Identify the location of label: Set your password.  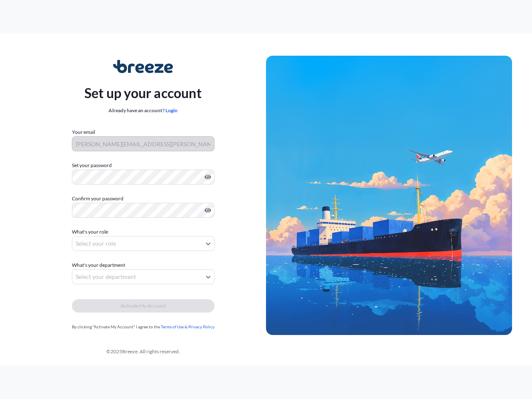
(143, 165).